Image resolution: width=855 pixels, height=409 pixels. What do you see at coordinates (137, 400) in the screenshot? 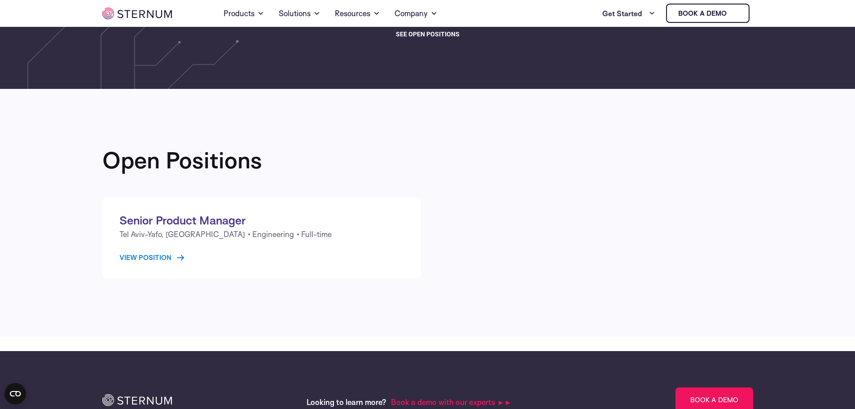
I see `img: icon` at bounding box center [137, 400].